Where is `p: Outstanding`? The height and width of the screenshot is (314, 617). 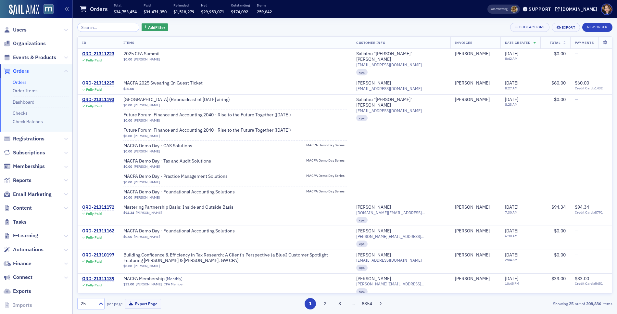
p: Outstanding is located at coordinates (240, 5).